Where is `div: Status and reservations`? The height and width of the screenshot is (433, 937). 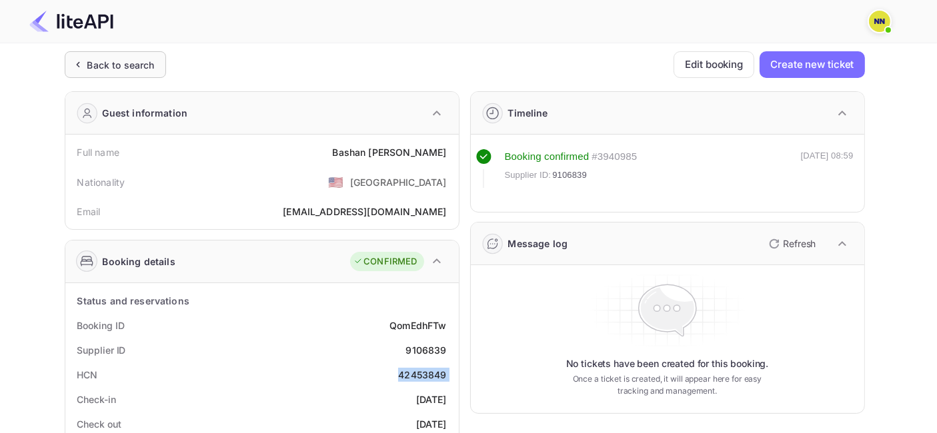 div: Status and reservations is located at coordinates (133, 301).